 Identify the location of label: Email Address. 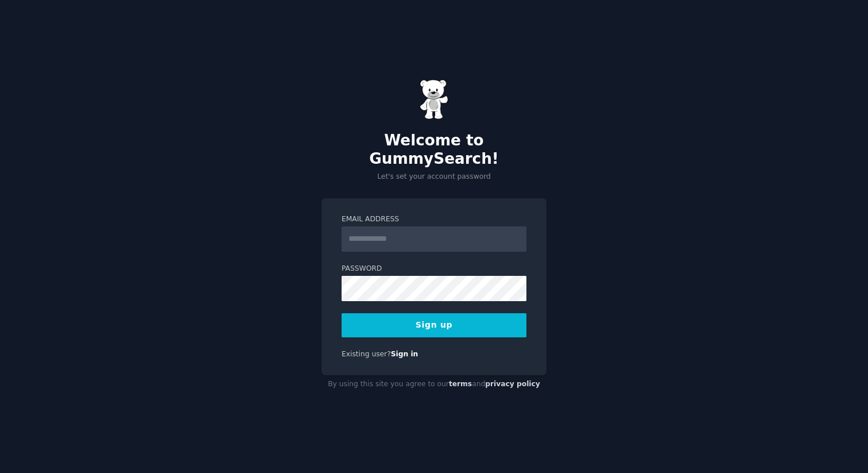
(434, 220).